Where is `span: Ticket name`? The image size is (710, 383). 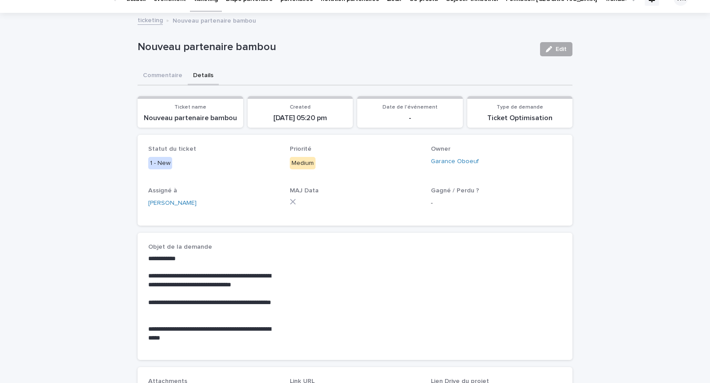 span: Ticket name is located at coordinates (190, 107).